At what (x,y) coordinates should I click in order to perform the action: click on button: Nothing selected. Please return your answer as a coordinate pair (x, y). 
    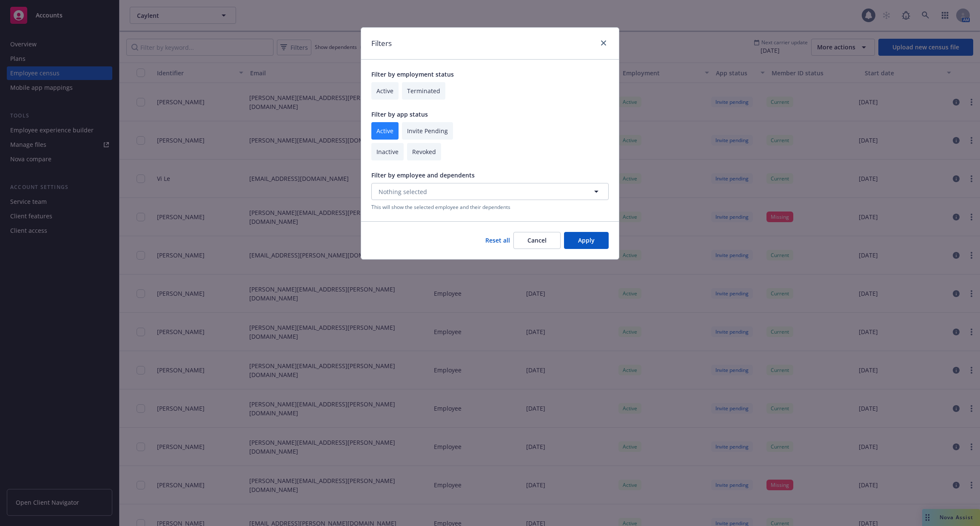
    Looking at the image, I should click on (490, 191).